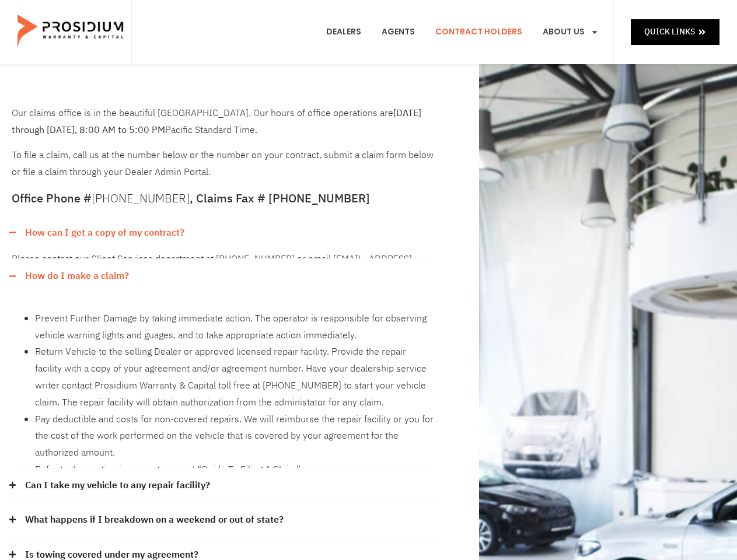 The width and height of the screenshot is (737, 560). What do you see at coordinates (223, 520) in the screenshot?
I see `div: What happens if I breakdown on a weekend or out of state?` at bounding box center [223, 520].